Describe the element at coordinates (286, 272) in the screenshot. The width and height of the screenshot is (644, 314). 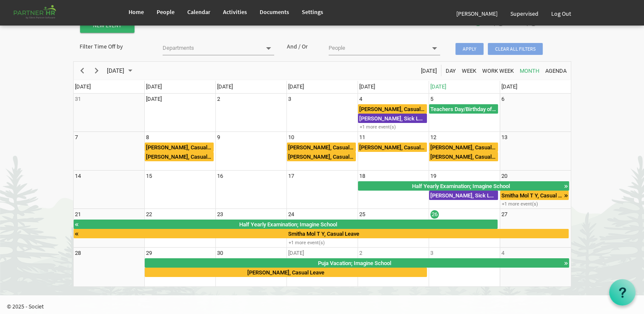
I see `div: Ariga Raveendra, Casual Leave Begin From Monday, September 29, 2025 at 12:00:00 AM GMT+05:30 Ends...` at that location.